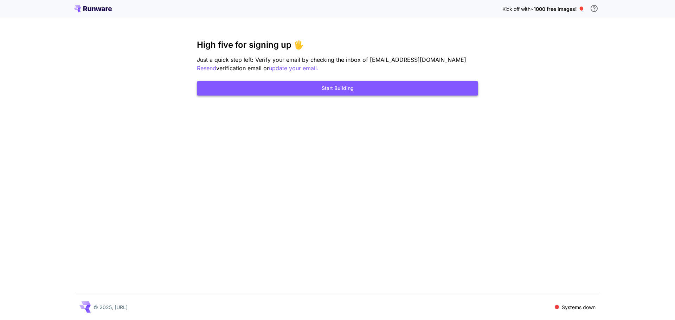 The height and width of the screenshot is (320, 675). Describe the element at coordinates (206, 68) in the screenshot. I see `button: Resend` at that location.